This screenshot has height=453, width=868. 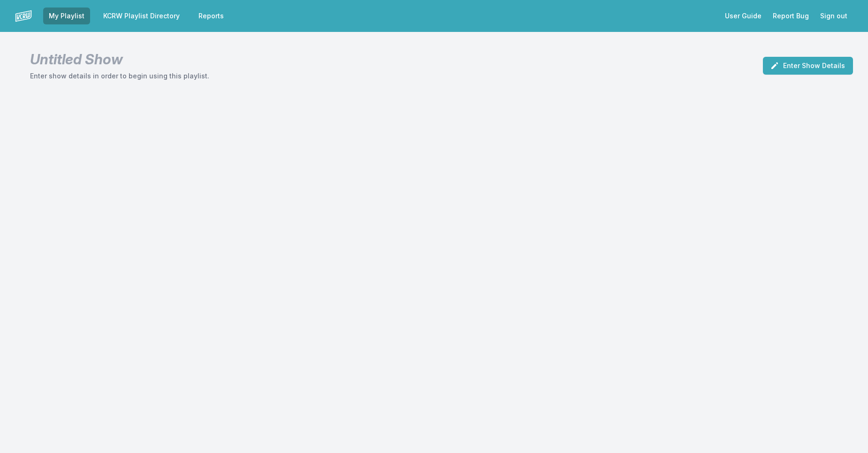 What do you see at coordinates (808, 66) in the screenshot?
I see `button: Enter Show Details` at bounding box center [808, 66].